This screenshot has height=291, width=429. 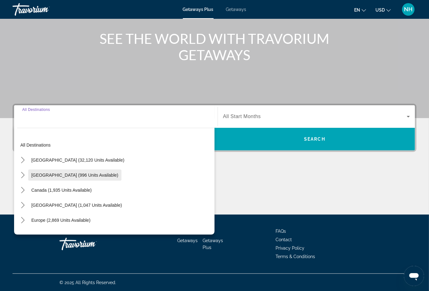 What do you see at coordinates (315, 139) in the screenshot?
I see `button: Search` at bounding box center [315, 139].